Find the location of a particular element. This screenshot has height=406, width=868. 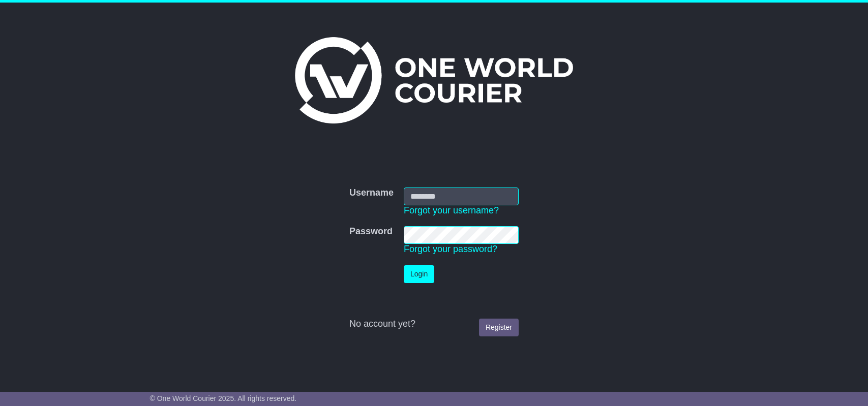

label: Username is located at coordinates (371, 193).